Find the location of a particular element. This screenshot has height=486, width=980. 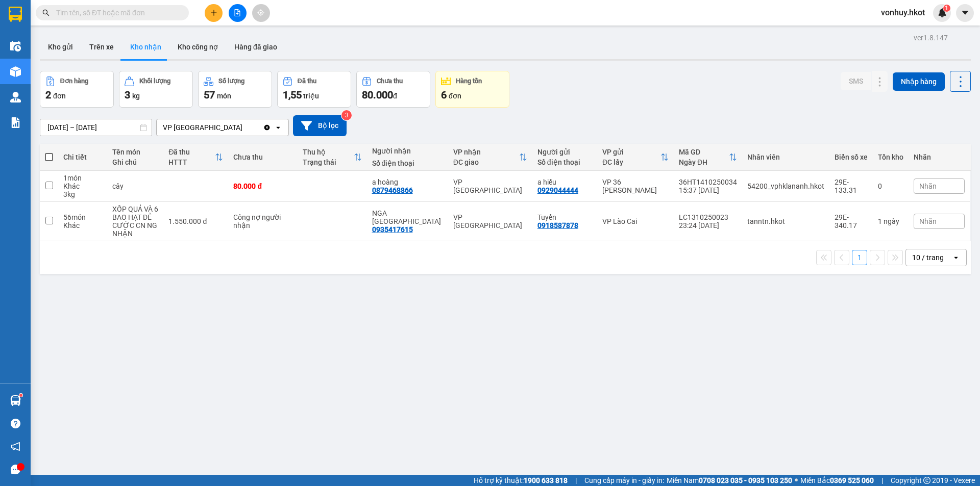

div: 56 món is located at coordinates (83, 217).